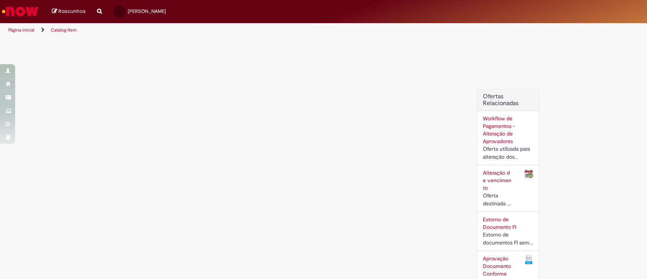  I want to click on ul: Trilhas de página, so click(216, 30).